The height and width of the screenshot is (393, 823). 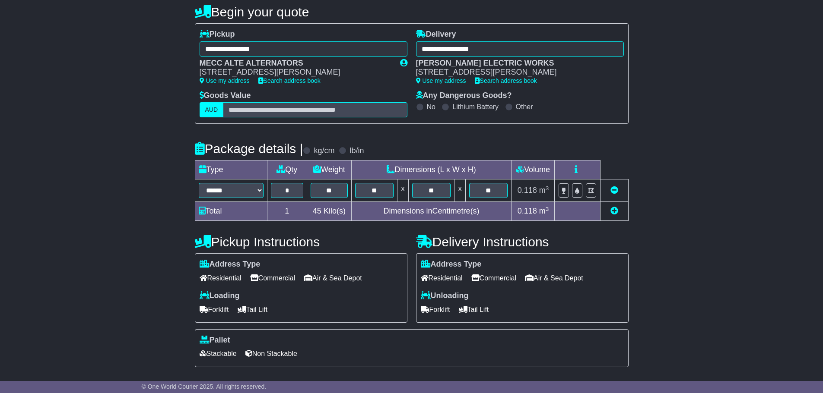 I want to click on td: Volume, so click(x=533, y=170).